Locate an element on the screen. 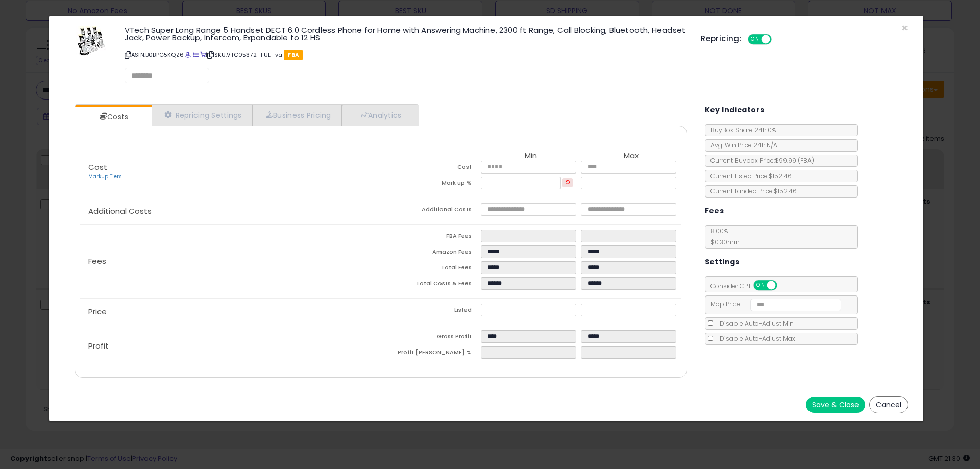 The image size is (980, 469). td: Total Fees is located at coordinates (430, 269).